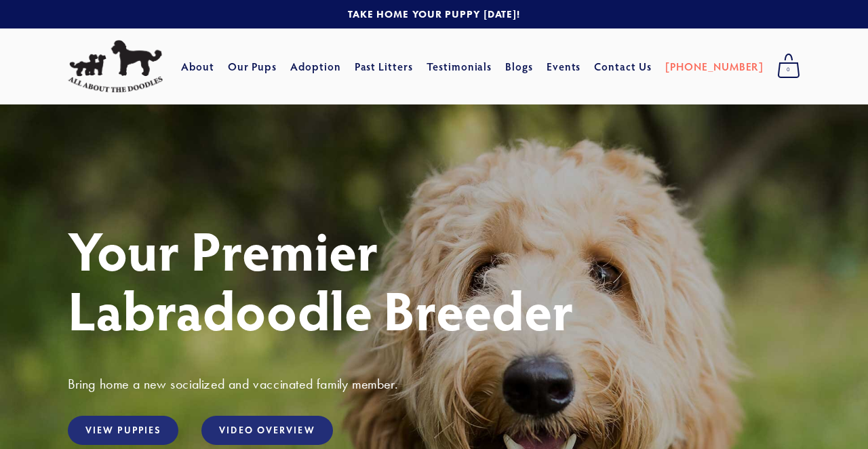  I want to click on a: Blogs, so click(518, 66).